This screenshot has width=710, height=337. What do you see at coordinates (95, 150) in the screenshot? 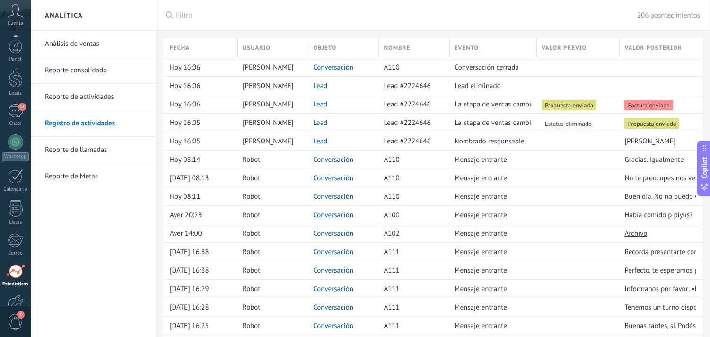
I see `a: Reporte de llamadas` at bounding box center [95, 150].